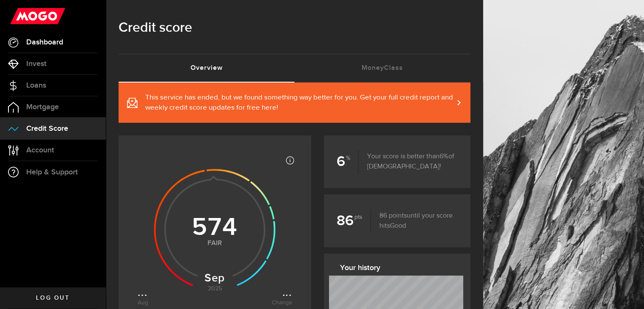 The height and width of the screenshot is (309, 644). What do you see at coordinates (52, 173) in the screenshot?
I see `span: Help & Support` at bounding box center [52, 173].